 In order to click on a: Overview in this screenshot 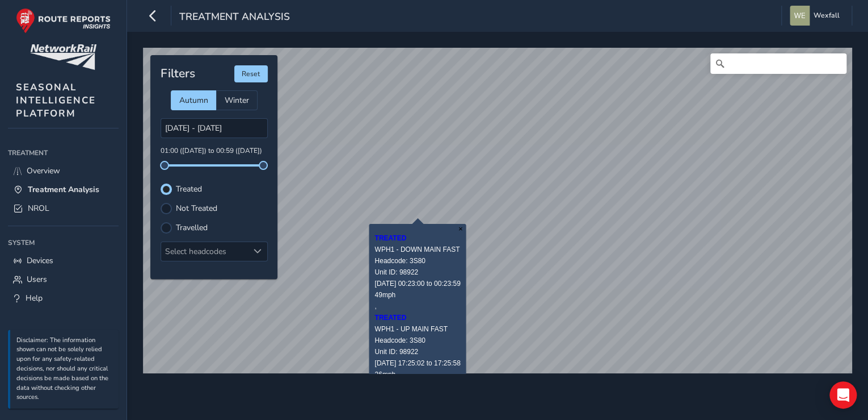, I will do `click(63, 170)`.